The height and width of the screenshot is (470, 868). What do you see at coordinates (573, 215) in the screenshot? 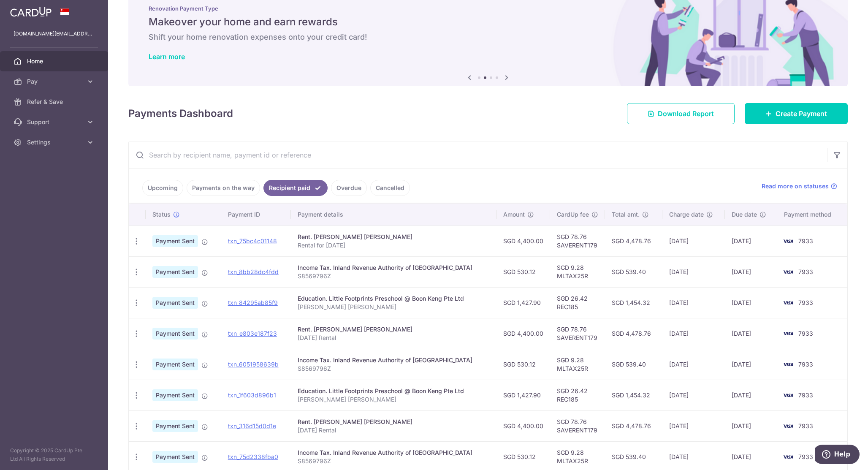
I see `span: CardUp fee` at bounding box center [573, 215].